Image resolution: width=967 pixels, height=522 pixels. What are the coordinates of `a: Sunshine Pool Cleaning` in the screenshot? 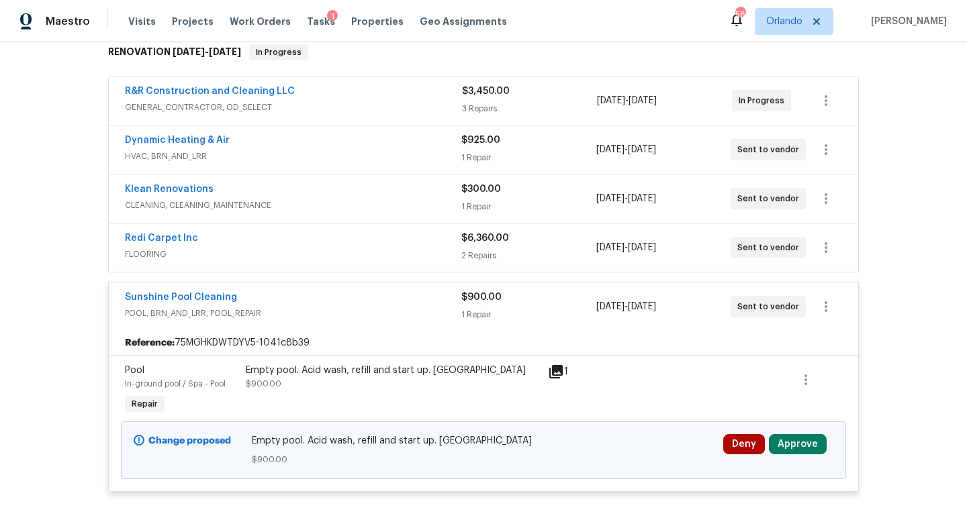 It's located at (181, 297).